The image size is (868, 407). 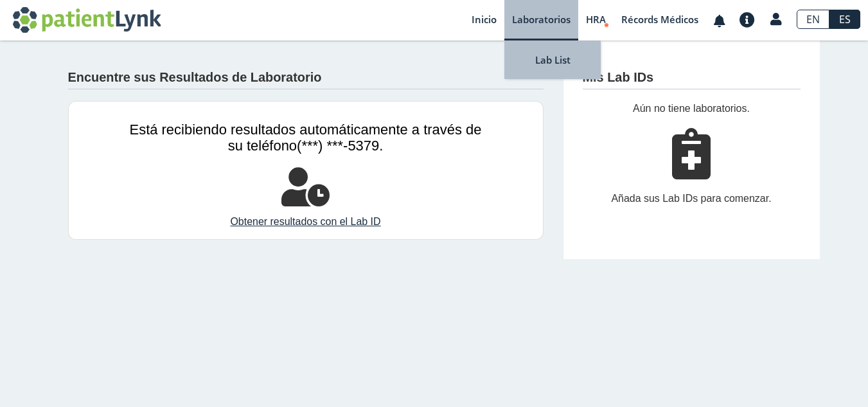 What do you see at coordinates (553, 60) in the screenshot?
I see `a: Lab List` at bounding box center [553, 60].